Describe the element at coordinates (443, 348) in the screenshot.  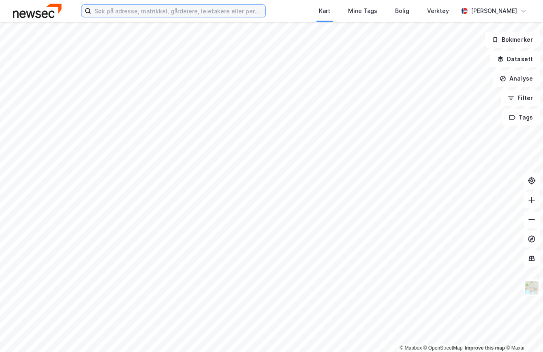
I see `a: OpenStreetMap` at that location.